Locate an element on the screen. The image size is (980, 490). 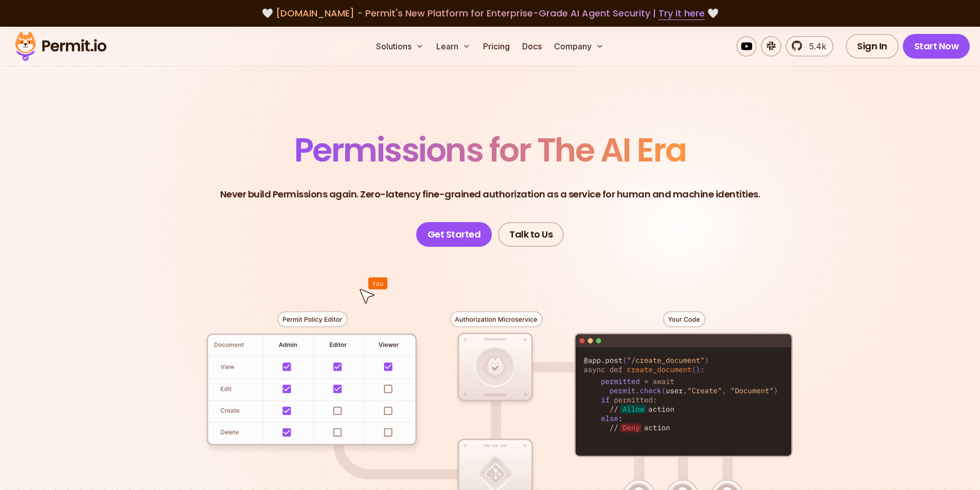
button: Company is located at coordinates (579, 46).